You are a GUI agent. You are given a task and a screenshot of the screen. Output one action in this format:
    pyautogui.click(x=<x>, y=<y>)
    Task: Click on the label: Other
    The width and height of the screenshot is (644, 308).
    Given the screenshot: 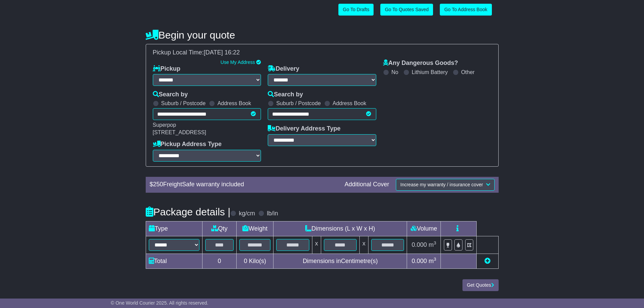 What is the action you would take?
    pyautogui.click(x=468, y=72)
    